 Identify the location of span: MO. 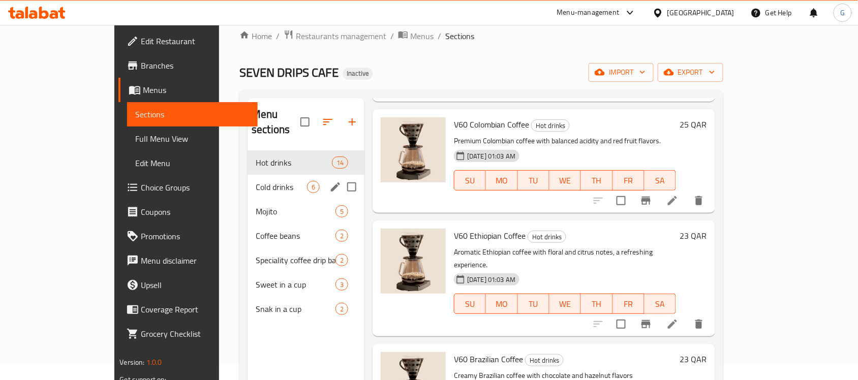
(502, 180).